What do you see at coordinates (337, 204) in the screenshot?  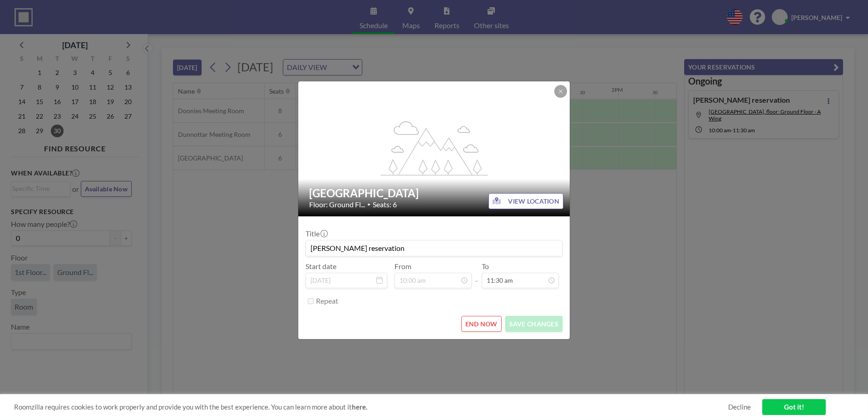 I see `span: Floor: Ground Fl...` at bounding box center [337, 204].